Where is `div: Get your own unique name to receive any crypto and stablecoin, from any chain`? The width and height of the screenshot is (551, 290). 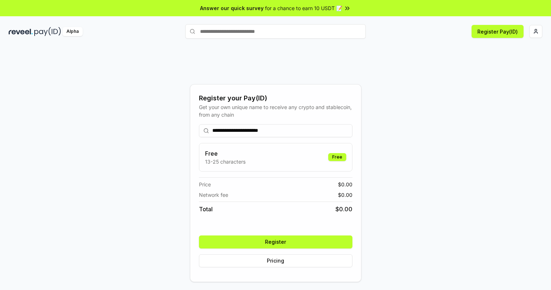
div: Get your own unique name to receive any crypto and stablecoin, from any chain is located at coordinates (276, 111).